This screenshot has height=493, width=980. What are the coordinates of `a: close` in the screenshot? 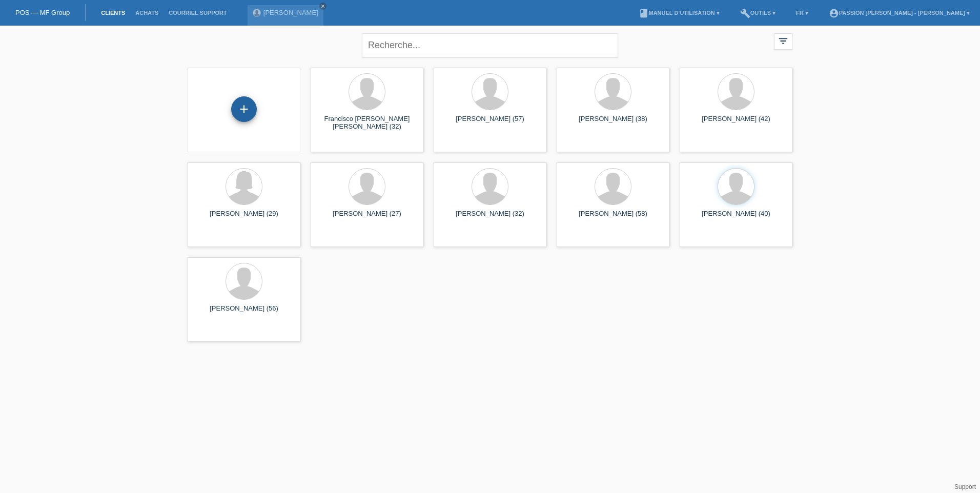 It's located at (323, 6).